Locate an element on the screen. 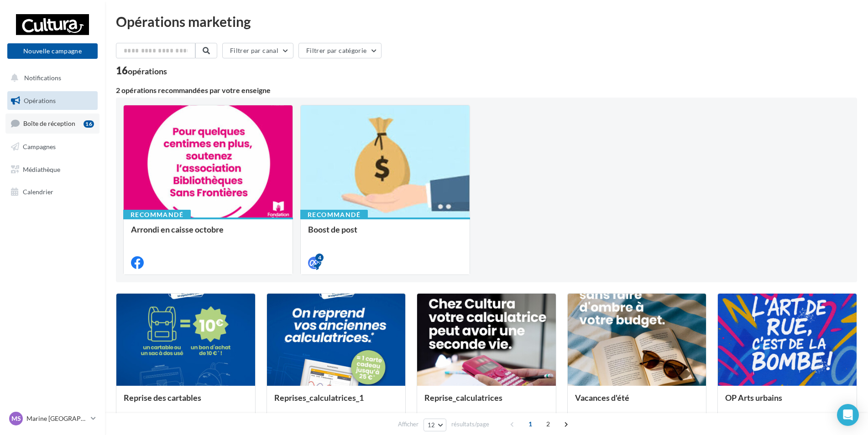  div: Opérations marketing is located at coordinates (486, 22).